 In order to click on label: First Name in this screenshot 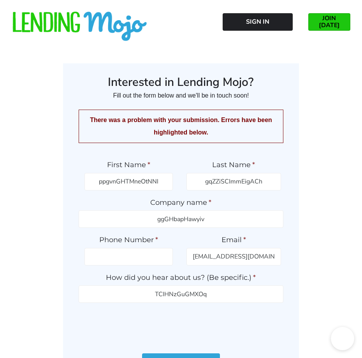, I will do `click(128, 165)`.